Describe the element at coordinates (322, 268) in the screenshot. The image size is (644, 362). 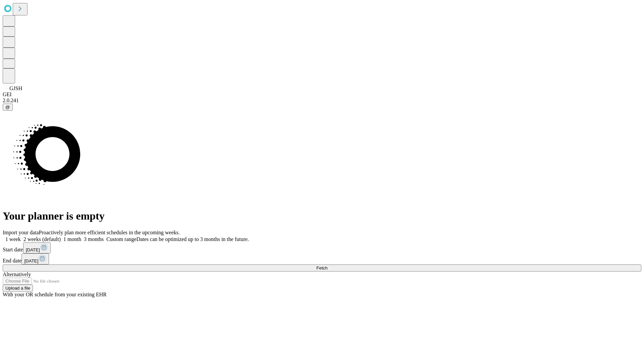
I see `span: Fetch` at that location.